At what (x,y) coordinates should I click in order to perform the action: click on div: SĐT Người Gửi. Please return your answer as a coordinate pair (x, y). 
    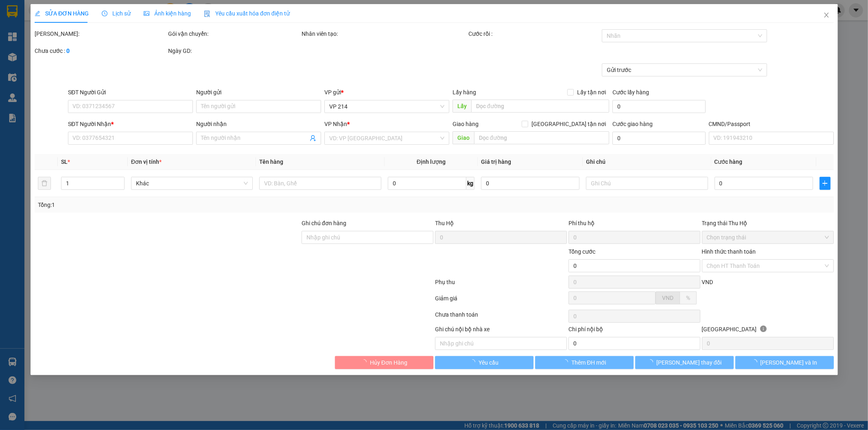
    Looking at the image, I should click on (130, 92).